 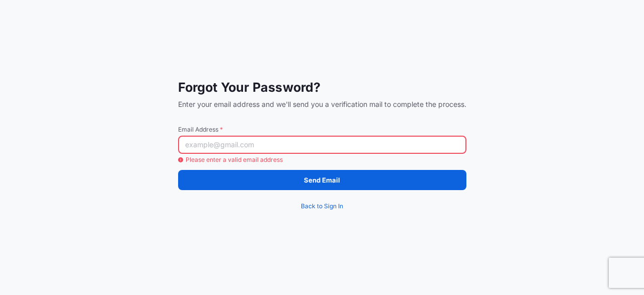 I want to click on input: example@gmail.com, so click(x=322, y=145).